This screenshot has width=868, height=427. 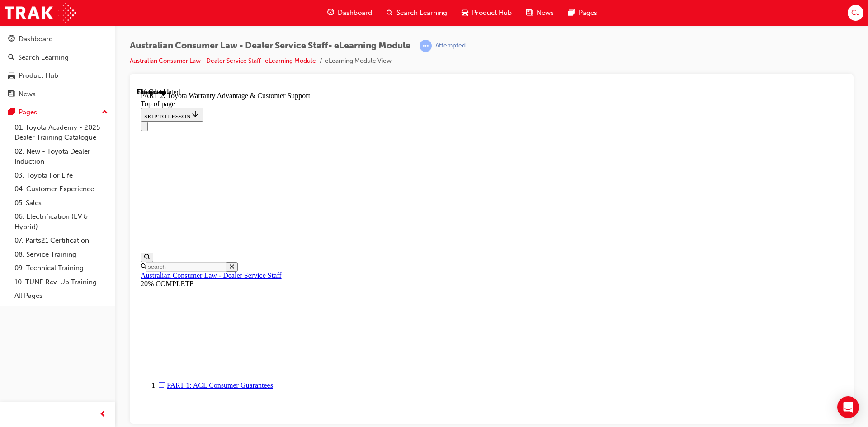 What do you see at coordinates (855, 13) in the screenshot?
I see `button: CJ` at bounding box center [855, 13].